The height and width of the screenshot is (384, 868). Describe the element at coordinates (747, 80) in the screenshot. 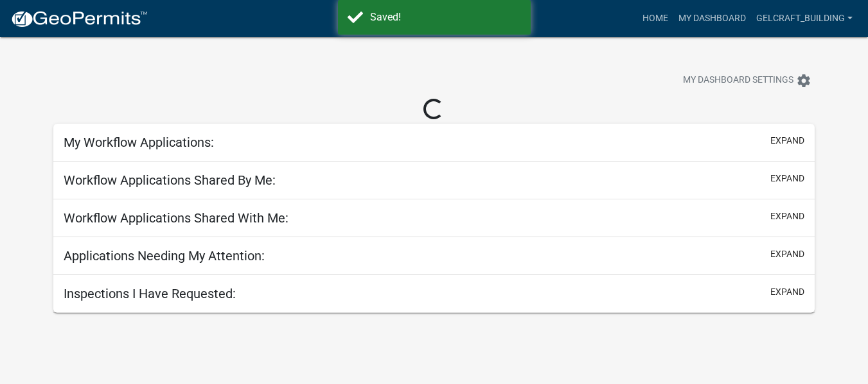

I see `button: My Dashboard Settingssettings` at that location.